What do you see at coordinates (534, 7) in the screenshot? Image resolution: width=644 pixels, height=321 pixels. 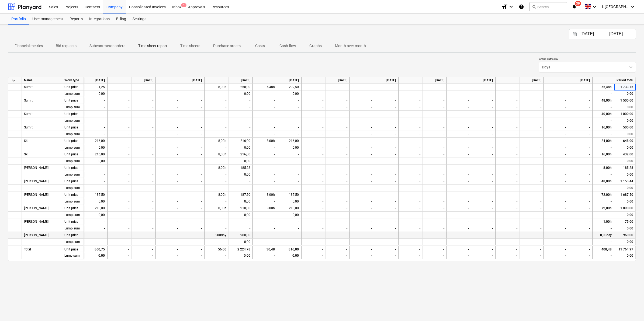 I see `span: search` at bounding box center [534, 7].